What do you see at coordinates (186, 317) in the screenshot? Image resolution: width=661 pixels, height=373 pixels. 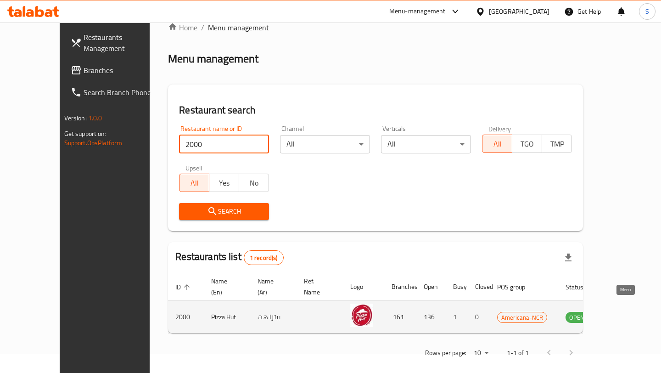 I see `td: 2000` at bounding box center [186, 317].